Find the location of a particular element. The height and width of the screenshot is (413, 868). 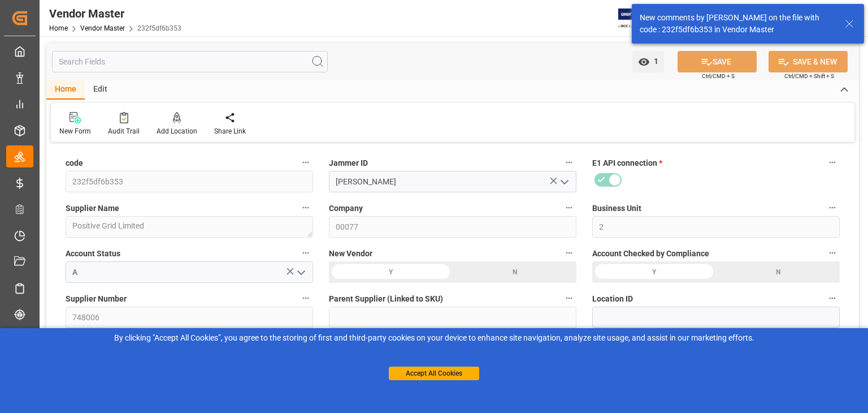

span: Location ID is located at coordinates (612, 298).